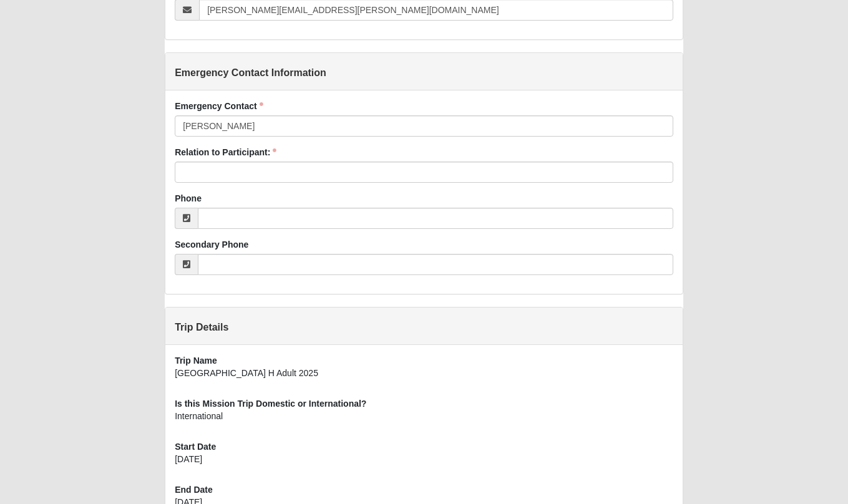 The width and height of the screenshot is (848, 504). Describe the element at coordinates (424, 420) in the screenshot. I see `div: International` at that location.